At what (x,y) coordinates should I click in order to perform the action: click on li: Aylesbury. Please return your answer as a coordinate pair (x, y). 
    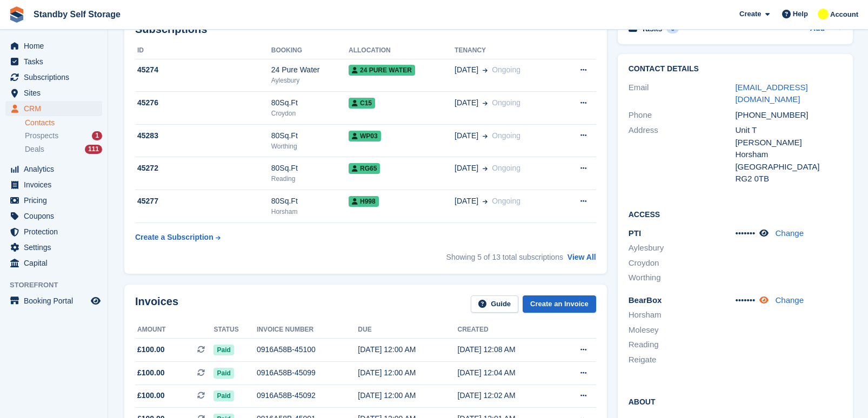
    Looking at the image, I should click on (681, 248).